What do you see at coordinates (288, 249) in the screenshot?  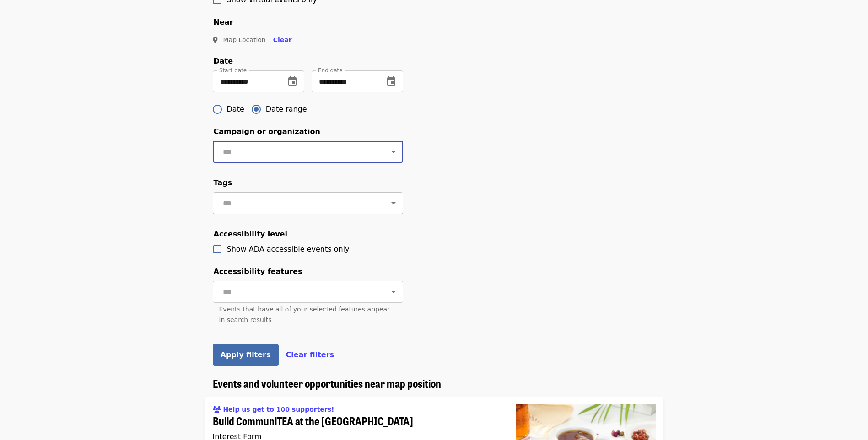 I see `span: Show ADA accessible events only` at bounding box center [288, 249].